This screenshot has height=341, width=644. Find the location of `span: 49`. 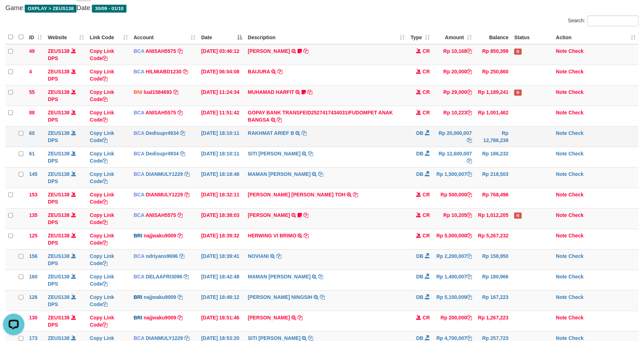

span: 49 is located at coordinates (32, 51).